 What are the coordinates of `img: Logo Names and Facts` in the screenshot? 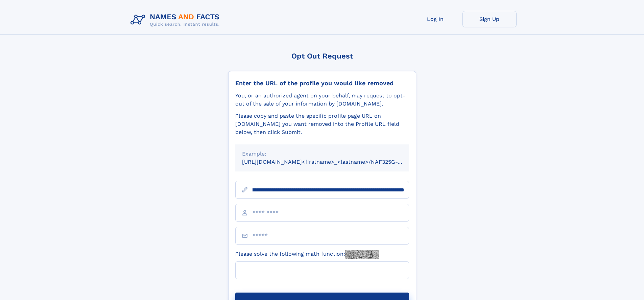 It's located at (177, 20).